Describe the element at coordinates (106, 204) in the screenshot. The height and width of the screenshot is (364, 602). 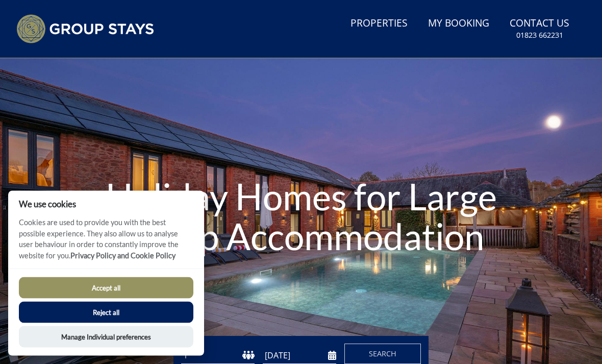
I see `h2: We use cookies` at that location.